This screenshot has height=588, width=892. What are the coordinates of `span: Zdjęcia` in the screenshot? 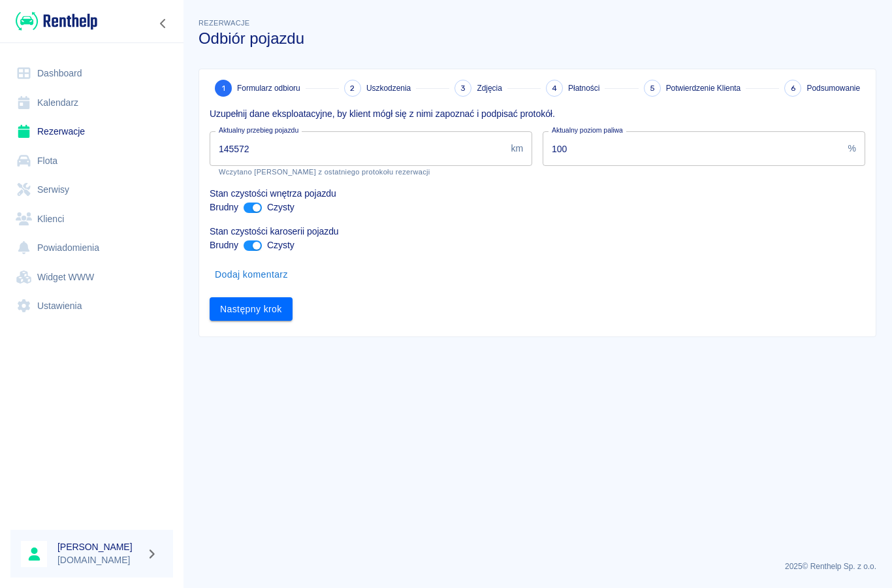 It's located at (489, 88).